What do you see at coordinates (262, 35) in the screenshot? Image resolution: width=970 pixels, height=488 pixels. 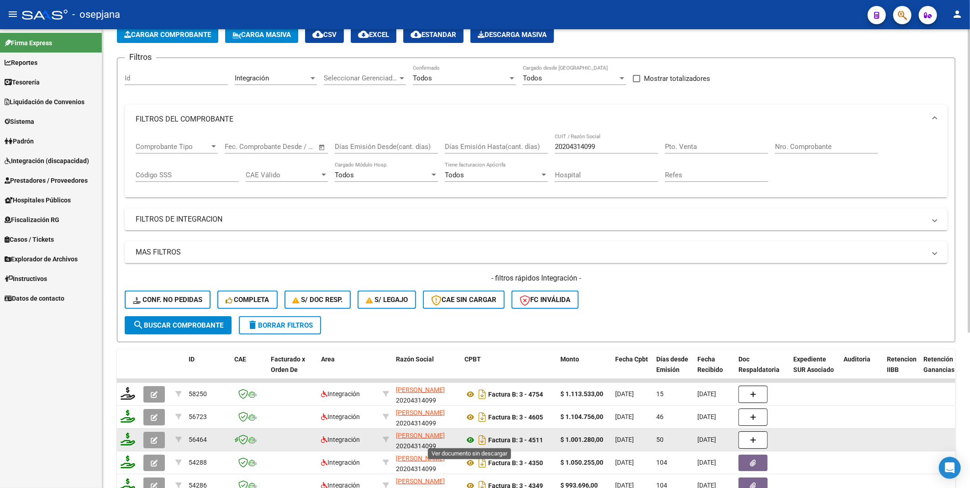 I see `span: Carga Masiva` at bounding box center [262, 35].